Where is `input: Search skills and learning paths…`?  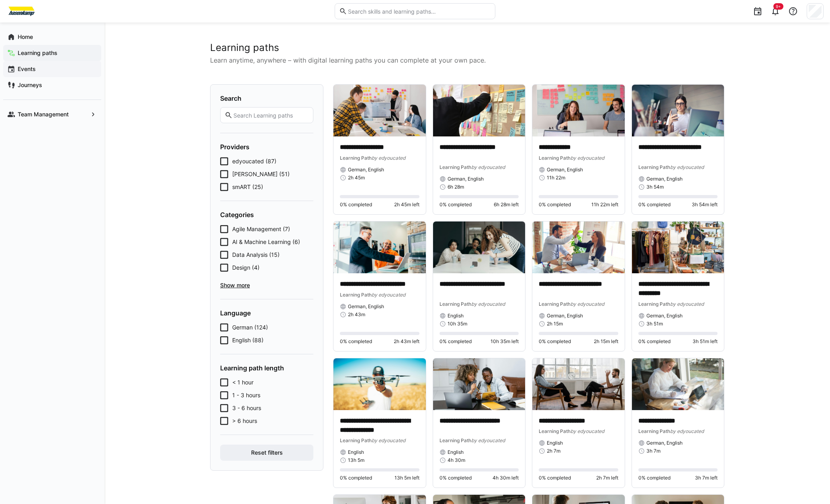
input: Search skills and learning paths… is located at coordinates (419, 11).